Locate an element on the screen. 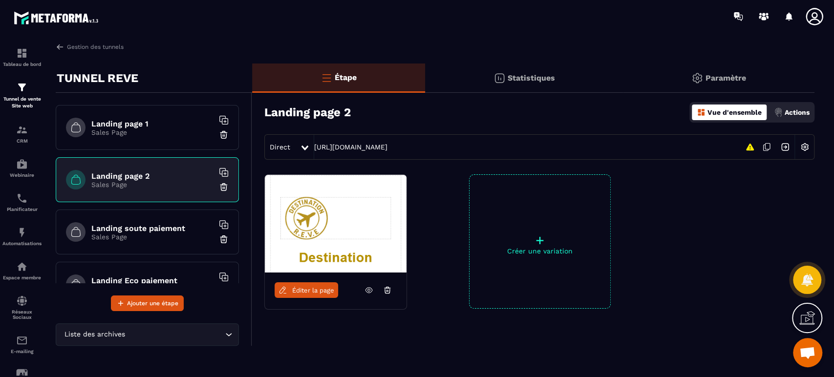  p: Tableau de bord is located at coordinates (22, 64).